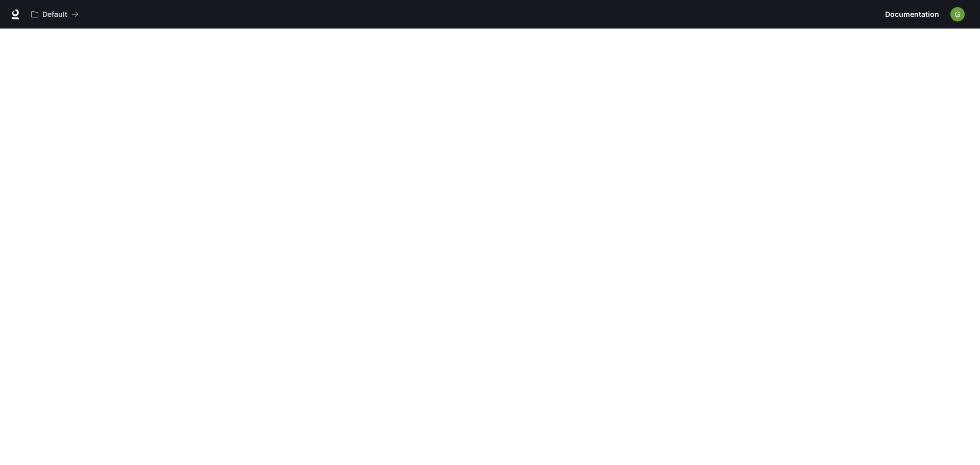 Image resolution: width=980 pixels, height=465 pixels. What do you see at coordinates (55, 14) in the screenshot?
I see `p: Default` at bounding box center [55, 14].